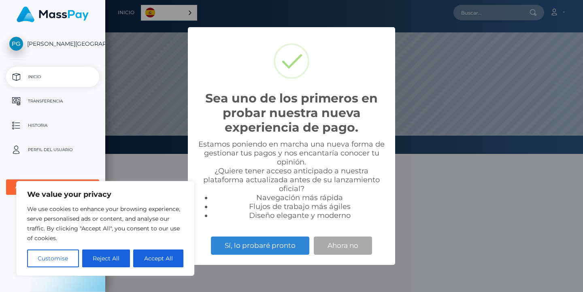 Image resolution: width=583 pixels, height=292 pixels. Describe the element at coordinates (105, 228) in the screenshot. I see `div: We value your privacy` at that location.